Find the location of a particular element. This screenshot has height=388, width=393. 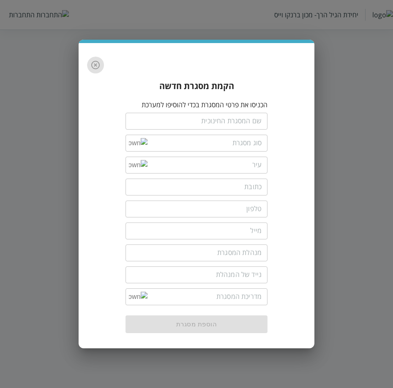

h3: הקמת מסגרת חדשה is located at coordinates (196, 86).